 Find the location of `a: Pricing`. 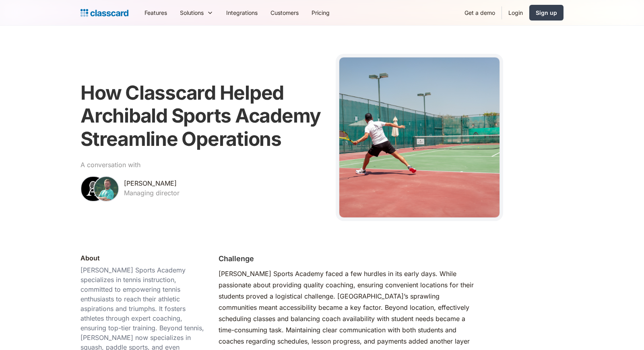

a: Pricing is located at coordinates (321, 12).